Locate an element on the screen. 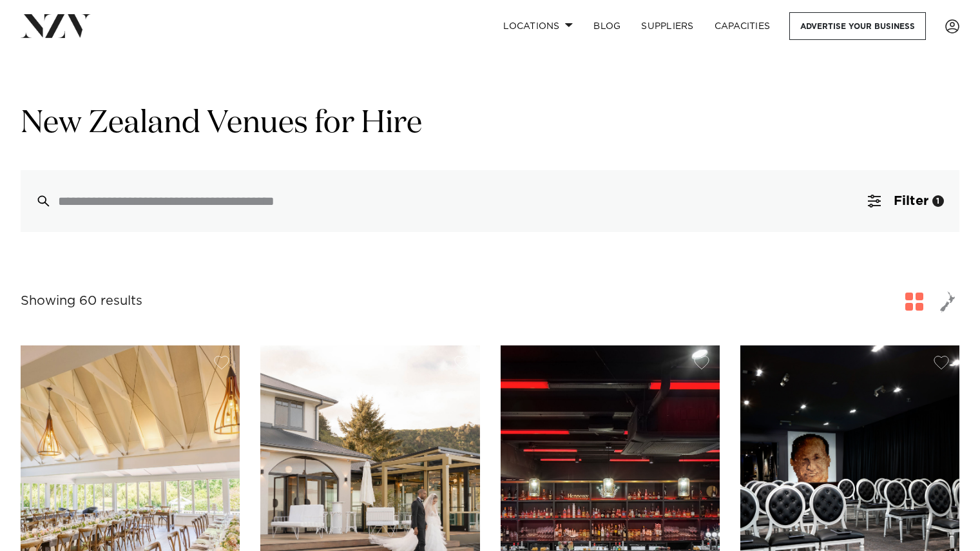 The width and height of the screenshot is (980, 551). a: BLOG is located at coordinates (607, 26).